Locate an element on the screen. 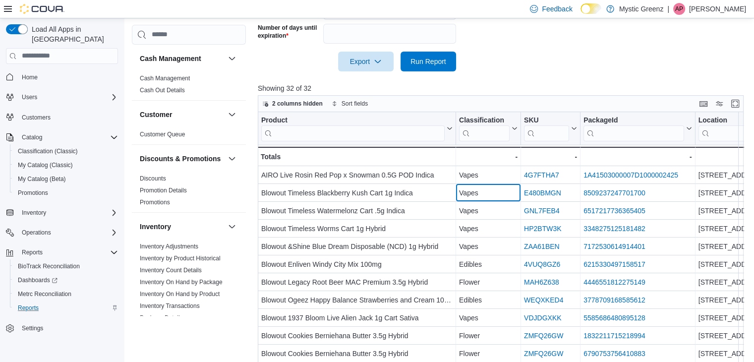 This screenshot has width=754, height=362. a: 3348275125181482 is located at coordinates (614, 229).